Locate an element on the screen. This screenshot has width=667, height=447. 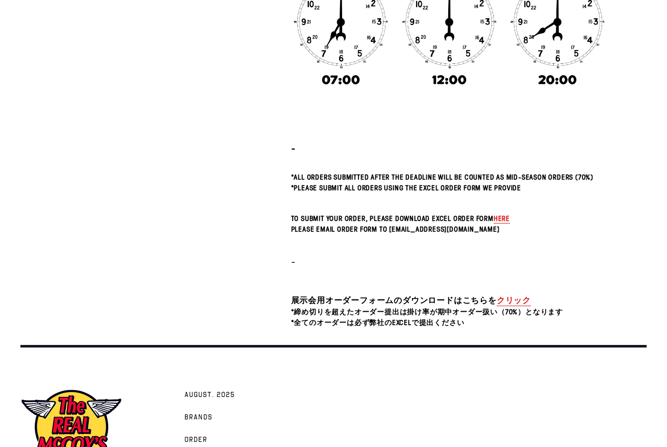
span: 展示会用オーダーフォームのダウンロードはこちらを is located at coordinates (394, 300).